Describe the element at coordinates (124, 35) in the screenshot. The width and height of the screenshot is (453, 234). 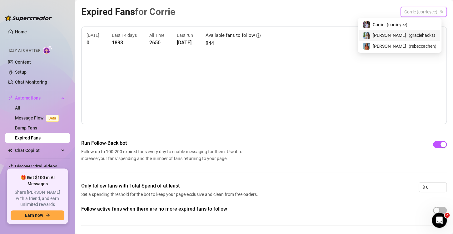
I see `article: Last 14 days` at that location.